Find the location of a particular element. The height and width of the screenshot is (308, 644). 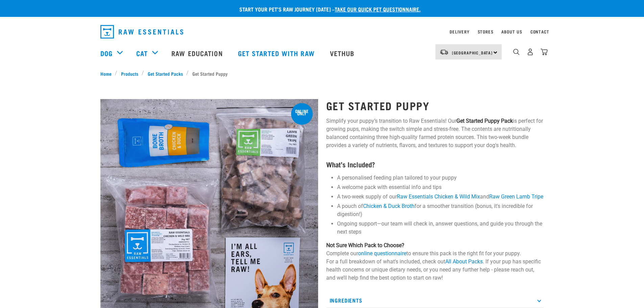

li: Ongoing support—our team will check in, answer questions, and guide you through the next steps is located at coordinates (440, 228).